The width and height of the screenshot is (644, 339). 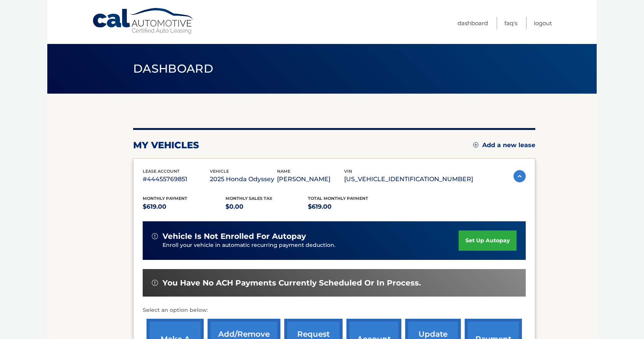 What do you see at coordinates (165, 198) in the screenshot?
I see `span: Monthly Payment` at bounding box center [165, 198].